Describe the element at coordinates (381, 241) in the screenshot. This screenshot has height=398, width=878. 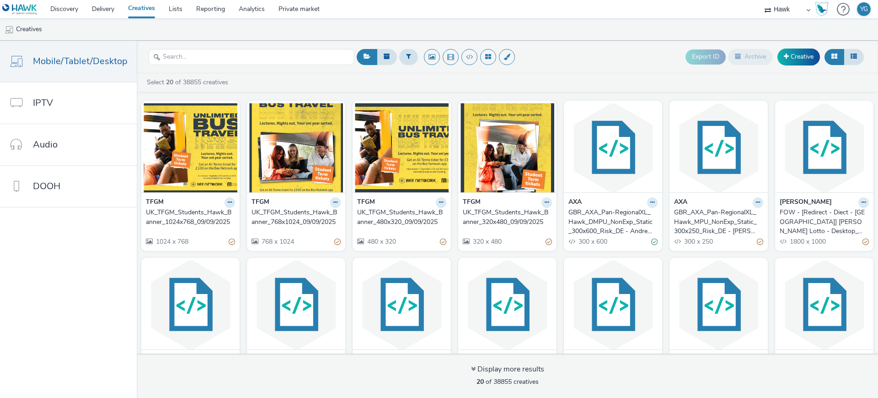
I see `span: 480 x 320` at that location.